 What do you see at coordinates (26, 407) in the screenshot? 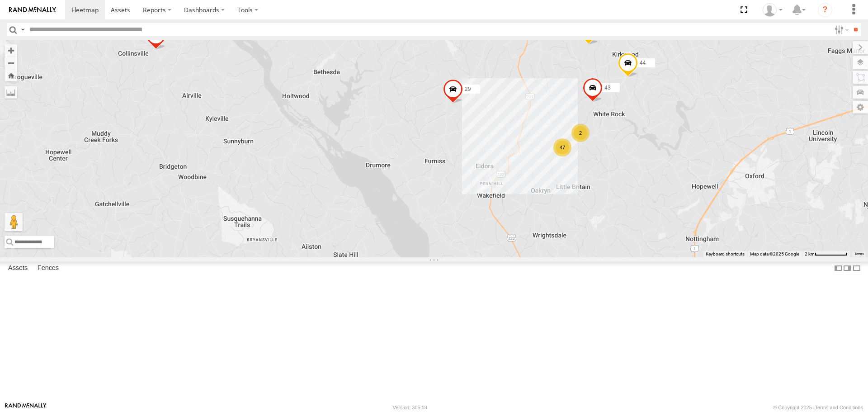
I see `a: Visit our Website` at bounding box center [26, 407].